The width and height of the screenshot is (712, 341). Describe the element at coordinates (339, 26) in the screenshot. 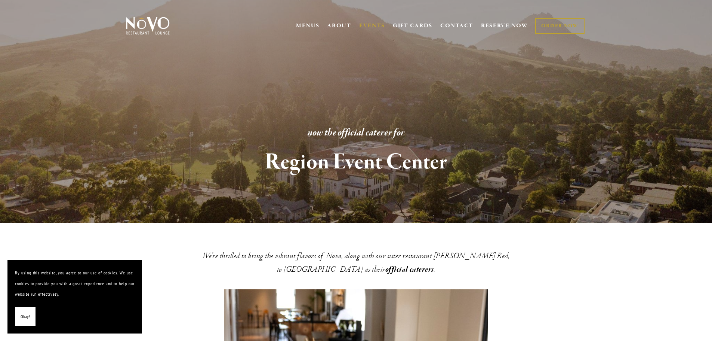

I see `a: ABOUT` at that location.